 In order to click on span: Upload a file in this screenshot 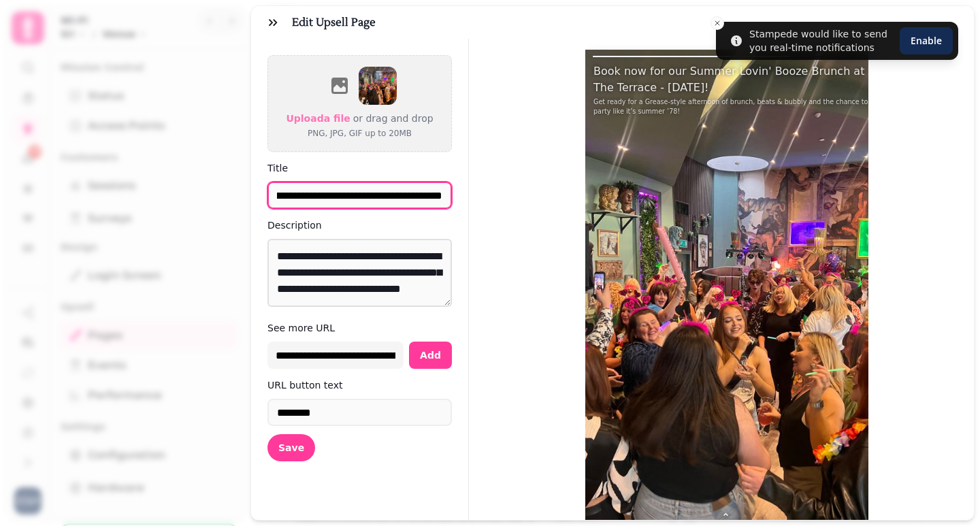, I will do `click(318, 118)`.